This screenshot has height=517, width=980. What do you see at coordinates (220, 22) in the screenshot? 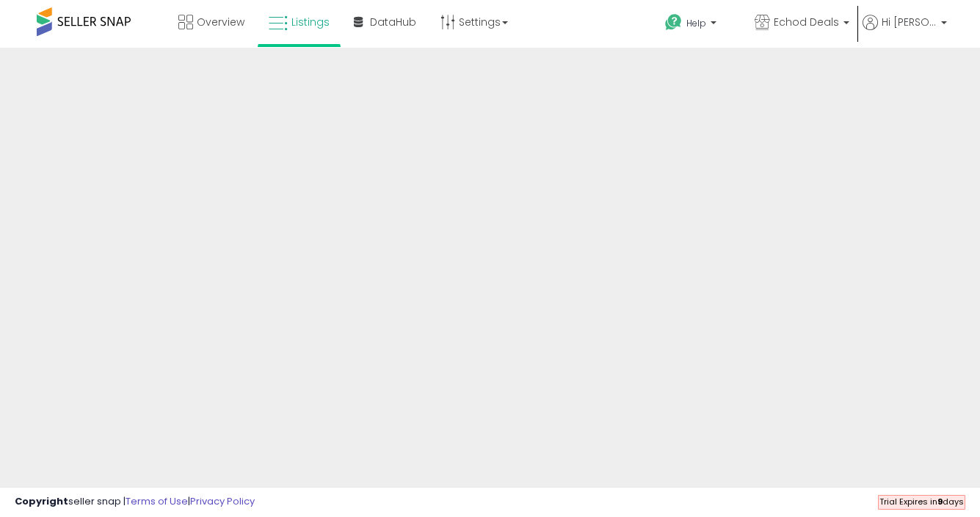
I see `span: Overview` at bounding box center [220, 22].